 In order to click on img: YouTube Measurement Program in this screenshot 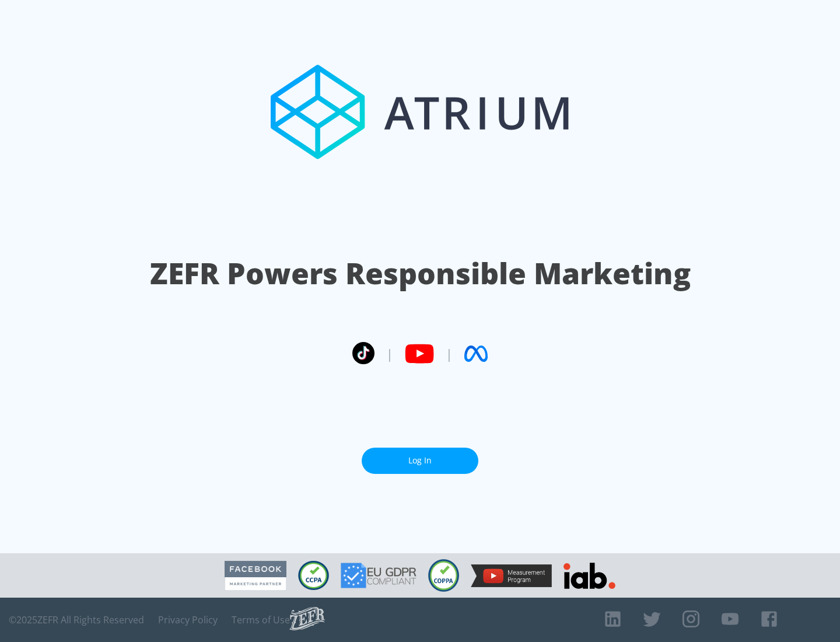, I will do `click(511, 575)`.